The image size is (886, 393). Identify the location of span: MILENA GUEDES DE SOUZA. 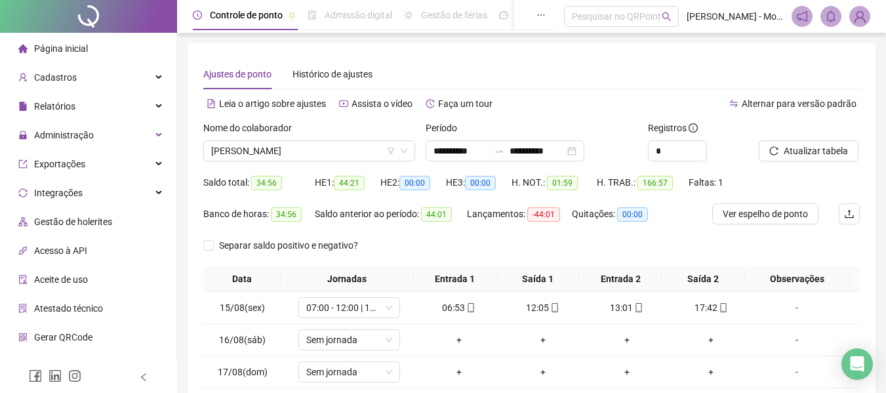
(309, 151).